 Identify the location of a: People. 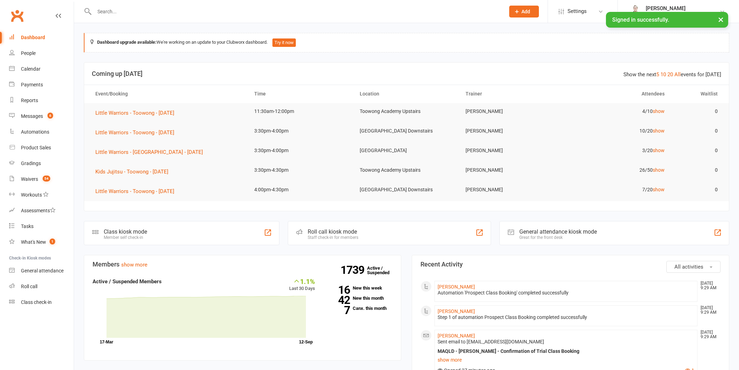
(41, 53).